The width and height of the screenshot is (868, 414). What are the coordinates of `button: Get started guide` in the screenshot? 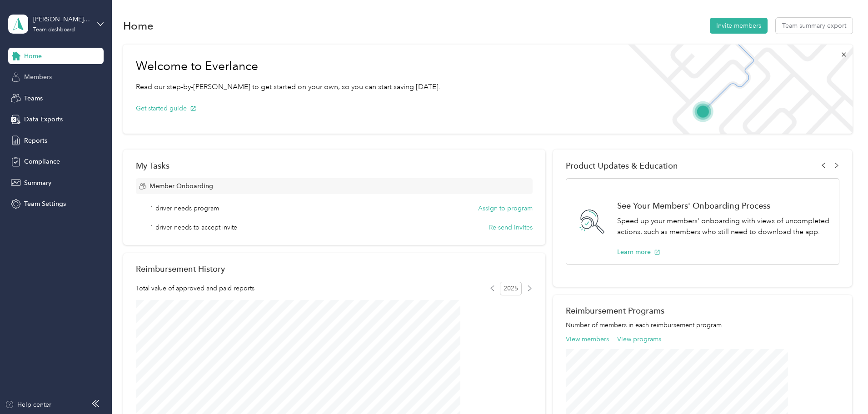 It's located at (166, 109).